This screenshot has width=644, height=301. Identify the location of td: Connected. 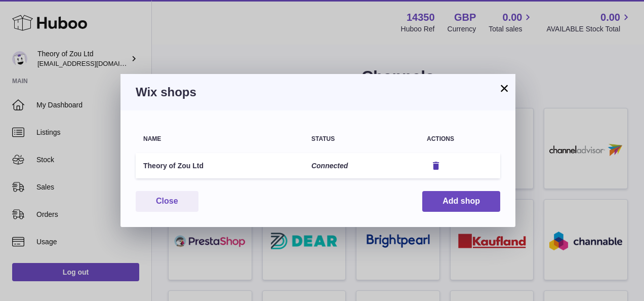
(361, 166).